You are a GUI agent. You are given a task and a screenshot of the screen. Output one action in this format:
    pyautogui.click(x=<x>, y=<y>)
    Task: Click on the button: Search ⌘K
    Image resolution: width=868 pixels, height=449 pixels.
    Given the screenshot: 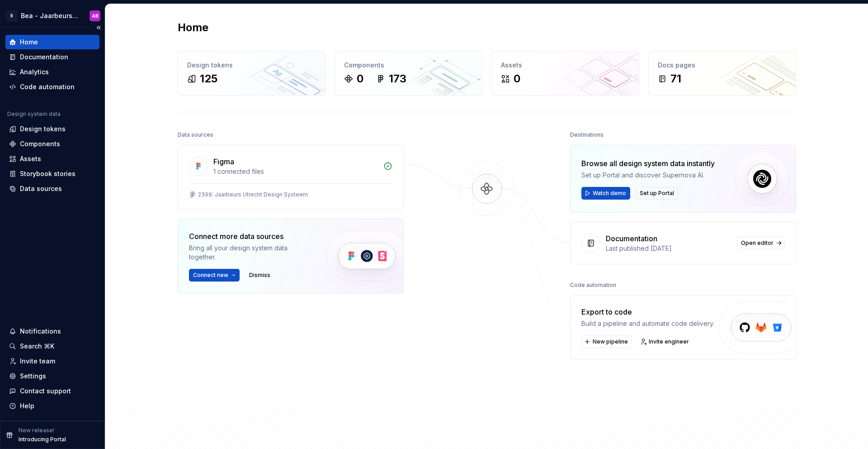 What is the action you would take?
    pyautogui.click(x=53, y=346)
    